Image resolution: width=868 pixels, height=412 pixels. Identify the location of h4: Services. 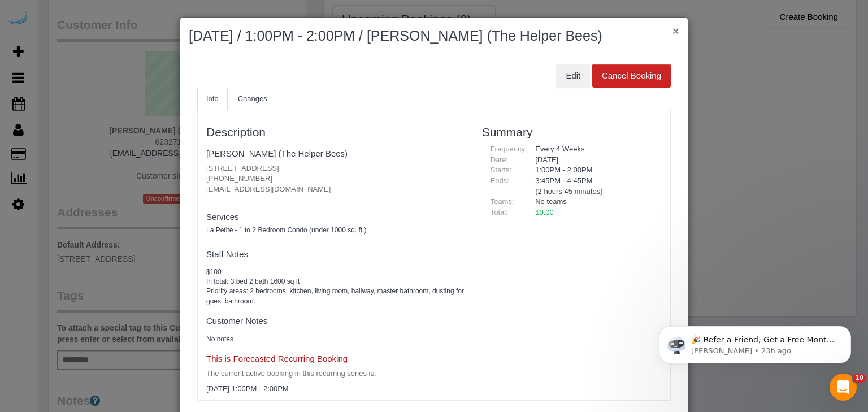
(336, 217).